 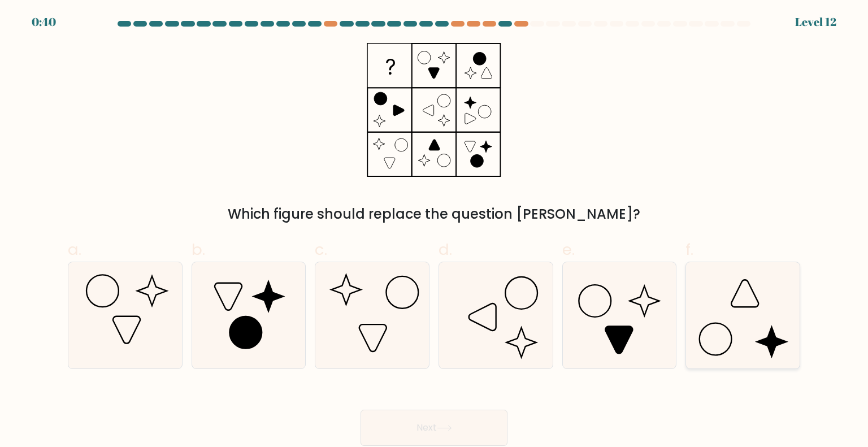 What do you see at coordinates (43, 22) in the screenshot?
I see `div: 0:40` at bounding box center [43, 22].